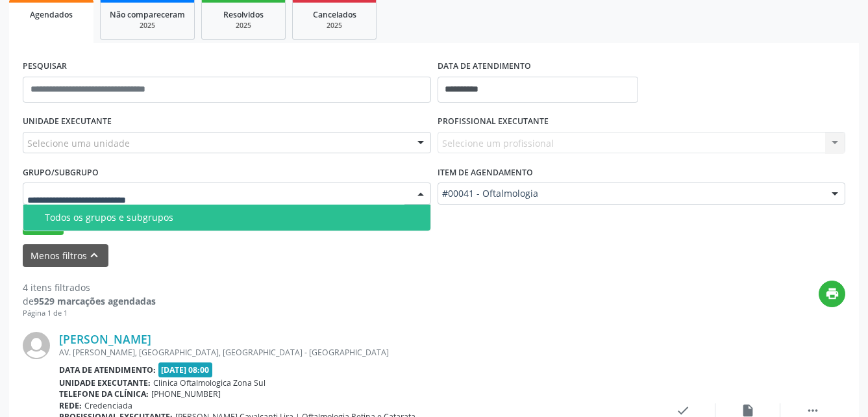  Describe the element at coordinates (243, 14) in the screenshot. I see `span: Resolvidos` at that location.